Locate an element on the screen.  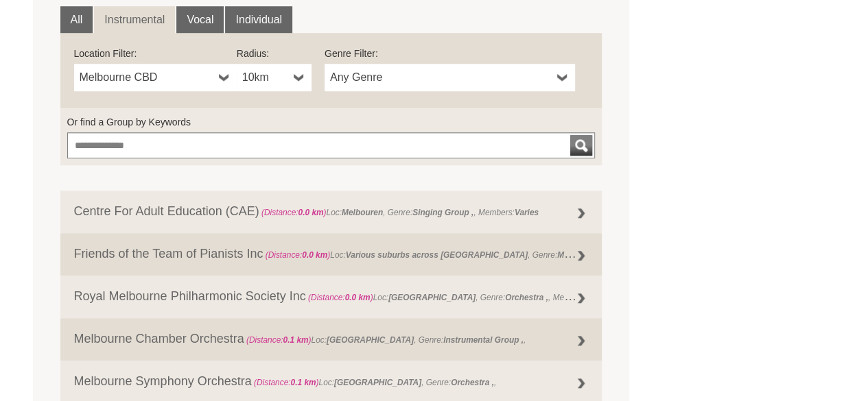
label: Radius: is located at coordinates (274, 54).